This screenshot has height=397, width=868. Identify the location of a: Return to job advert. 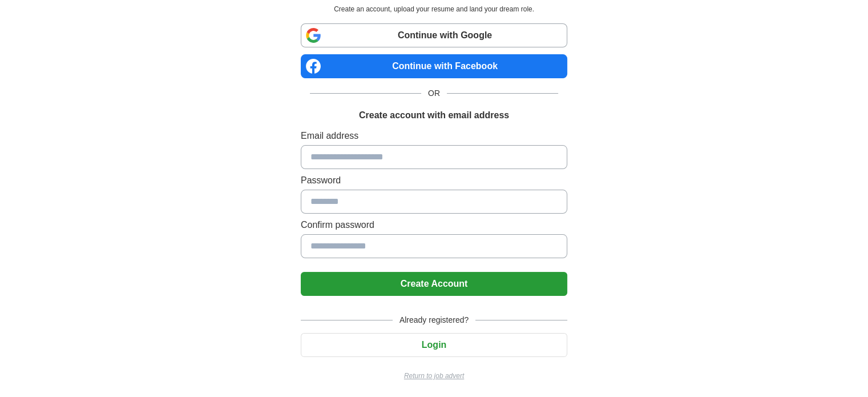
(434, 375).